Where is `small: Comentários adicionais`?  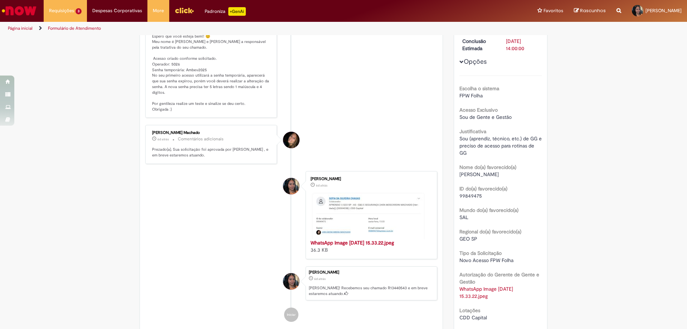
small: Comentários adicionais is located at coordinates (201, 139).